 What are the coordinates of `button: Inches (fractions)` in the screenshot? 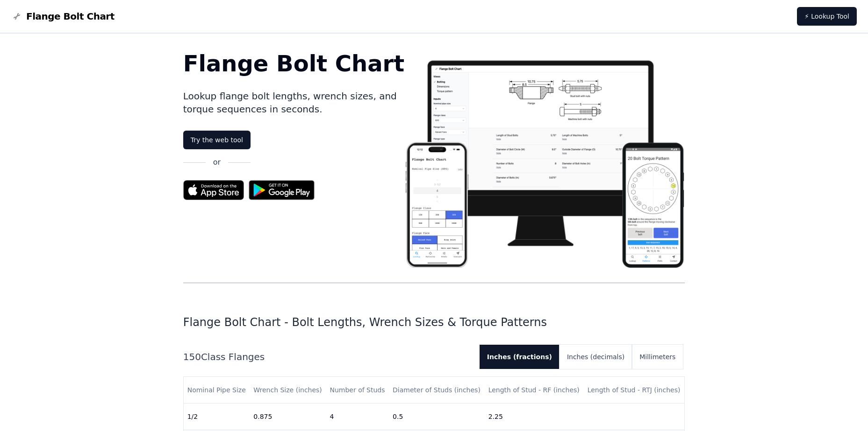 It's located at (519, 357).